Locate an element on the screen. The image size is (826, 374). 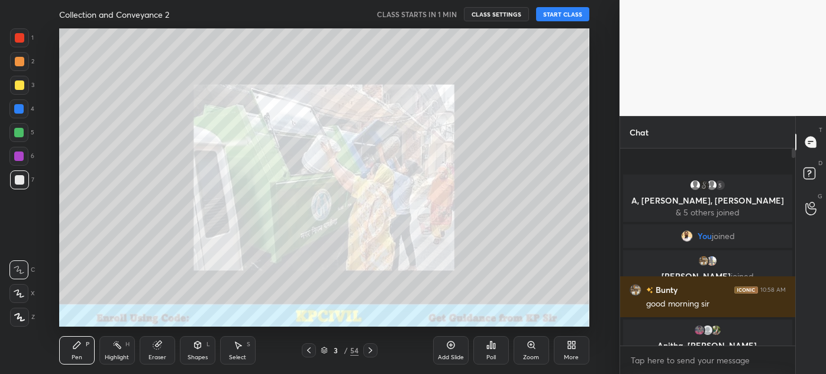
div: Pen is located at coordinates (77, 357).